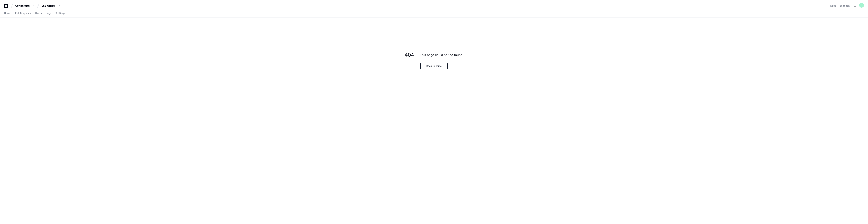 Image resolution: width=868 pixels, height=224 pixels. Describe the element at coordinates (441, 55) in the screenshot. I see `div: This page could not be found.` at that location.